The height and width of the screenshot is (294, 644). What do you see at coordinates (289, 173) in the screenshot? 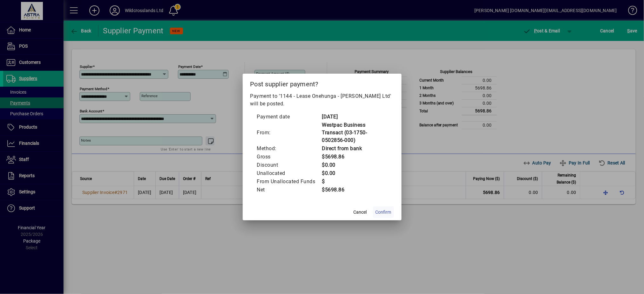
I see `td: Unallocated` at bounding box center [289, 173].